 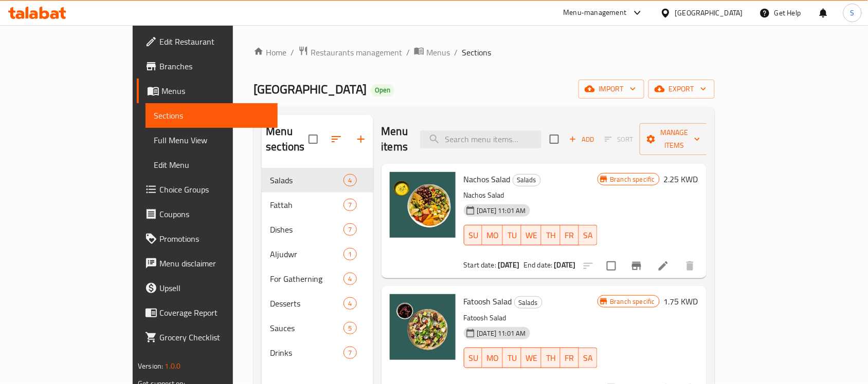 What do you see at coordinates (317, 279) in the screenshot?
I see `div: For Gatherning4` at bounding box center [317, 279].